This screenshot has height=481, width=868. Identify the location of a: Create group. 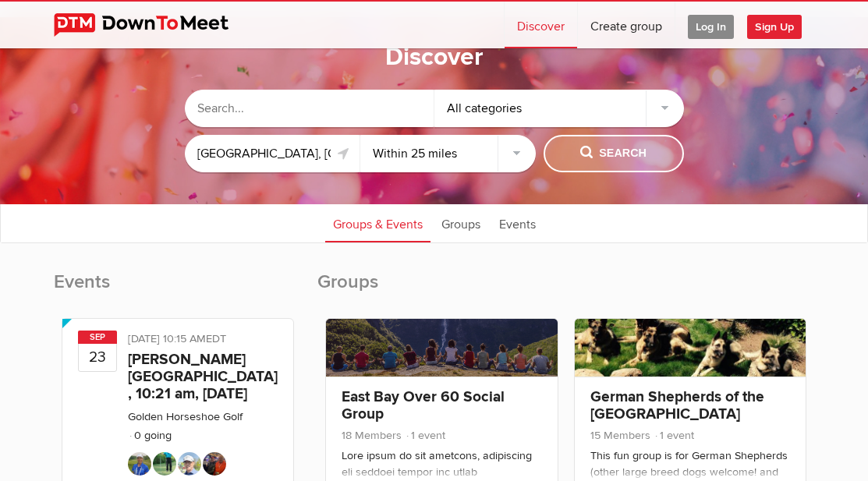
(626, 25).